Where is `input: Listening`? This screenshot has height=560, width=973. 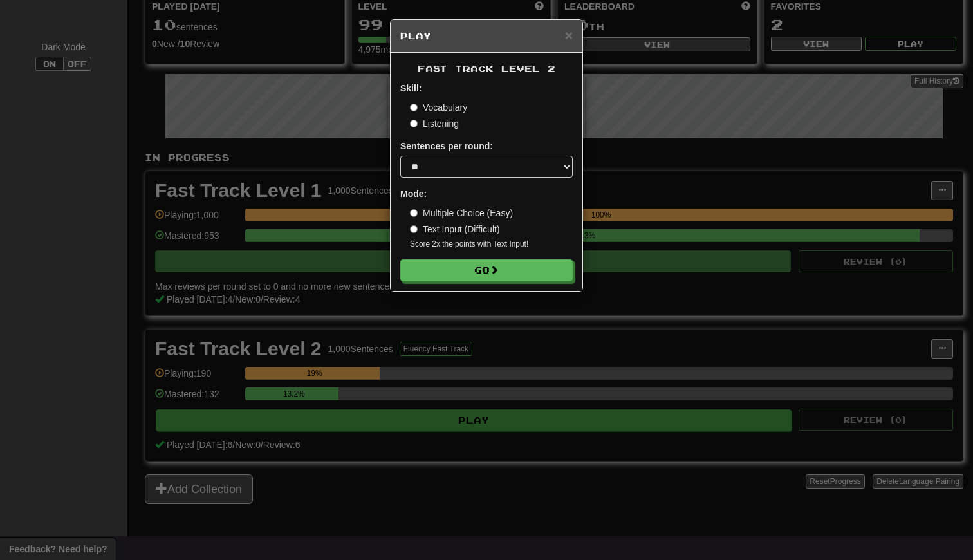
input: Listening is located at coordinates (414, 124).